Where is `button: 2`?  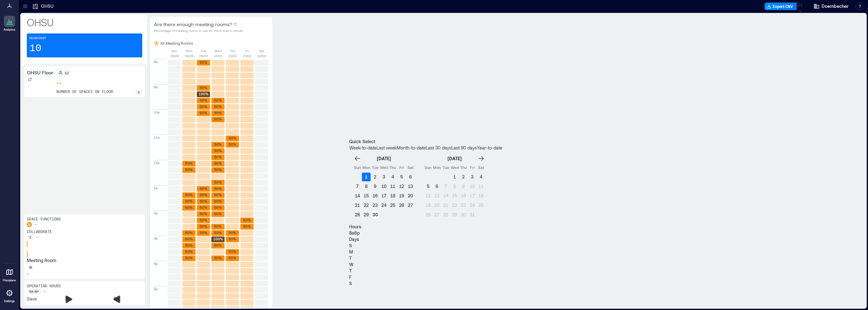 button: 2 is located at coordinates (375, 177).